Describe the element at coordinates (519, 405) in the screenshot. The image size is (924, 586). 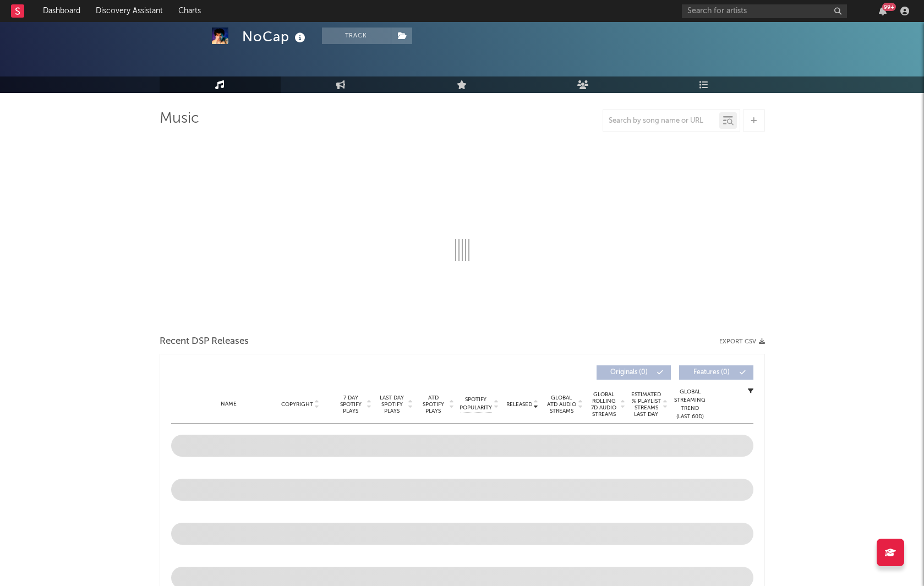
I see `span: Released` at that location.